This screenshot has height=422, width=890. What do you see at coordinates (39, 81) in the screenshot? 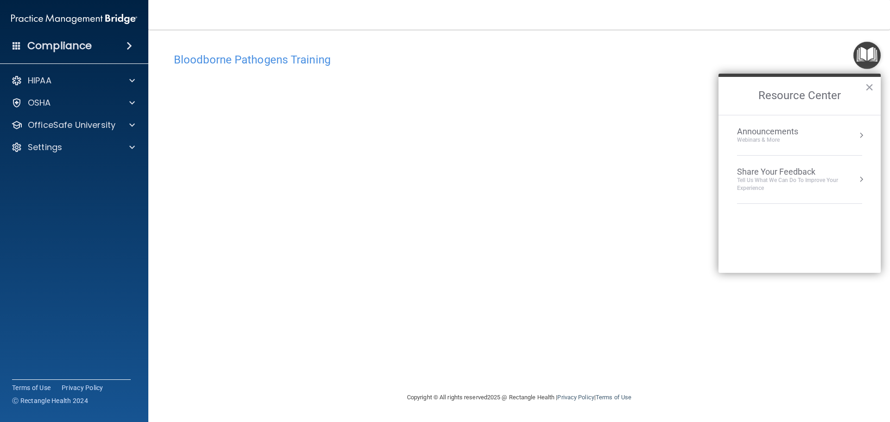
I see `p: HIPAA` at bounding box center [39, 81].